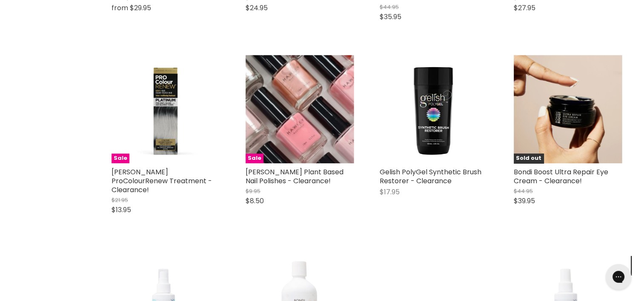 This screenshot has width=644, height=301. Describe the element at coordinates (433, 109) in the screenshot. I see `img: Gelish PolyGel Synthetic Brush Restorer - Clearance` at that location.